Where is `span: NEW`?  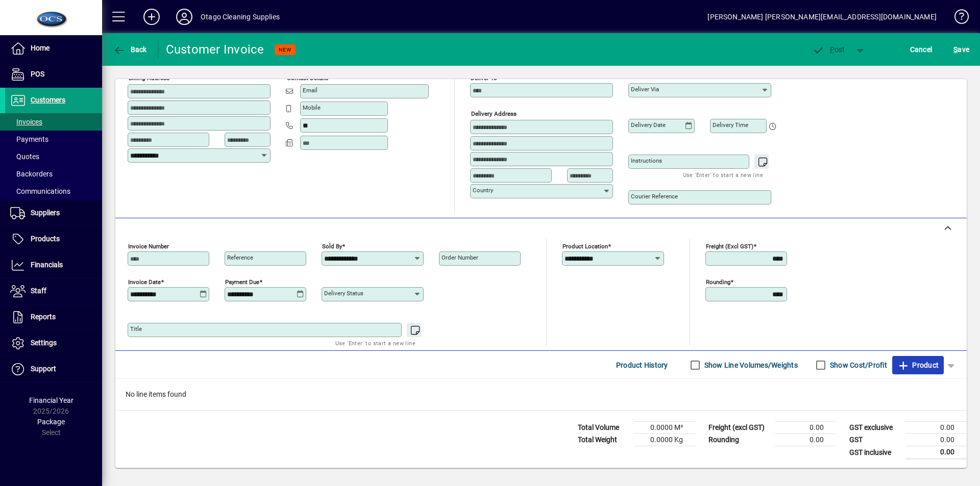 span: NEW is located at coordinates (285, 50).